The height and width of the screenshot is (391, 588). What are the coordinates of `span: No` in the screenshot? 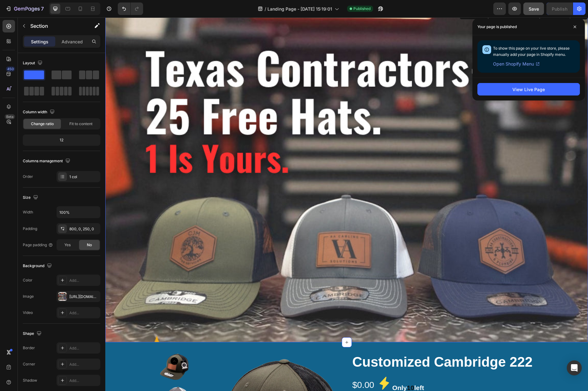 It's located at (89, 245).